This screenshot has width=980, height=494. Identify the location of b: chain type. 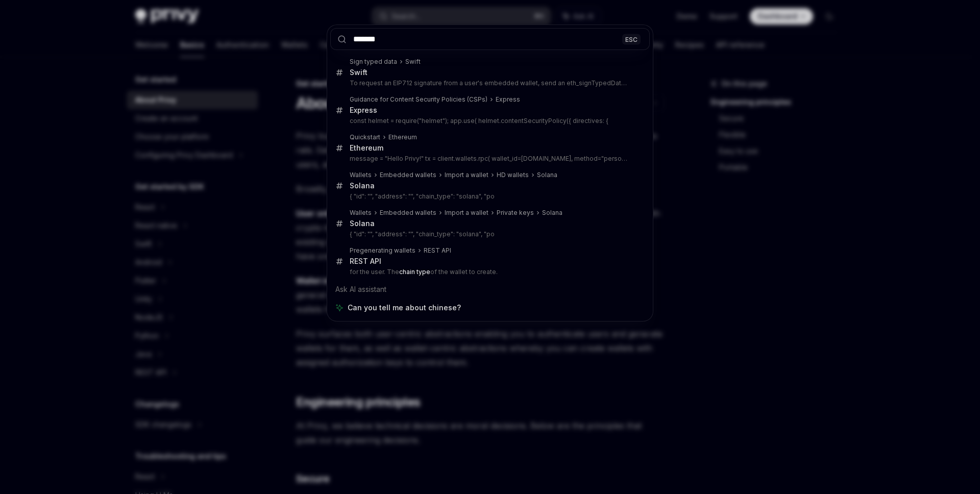
(414, 271).